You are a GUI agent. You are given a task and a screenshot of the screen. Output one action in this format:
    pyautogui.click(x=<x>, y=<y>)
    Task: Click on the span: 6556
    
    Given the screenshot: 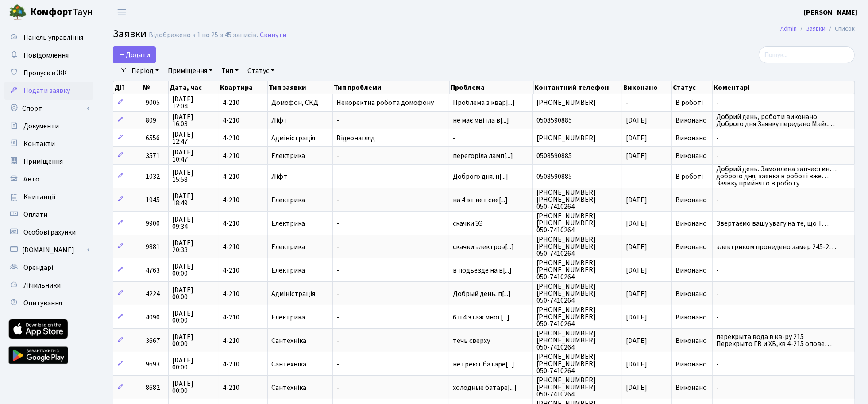 What is the action you would take?
    pyautogui.click(x=153, y=138)
    